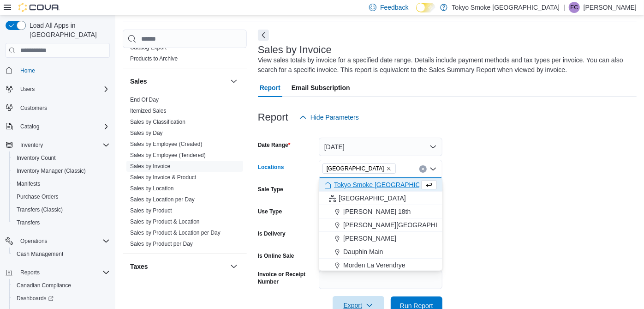  I want to click on a: Customers, so click(34, 108).